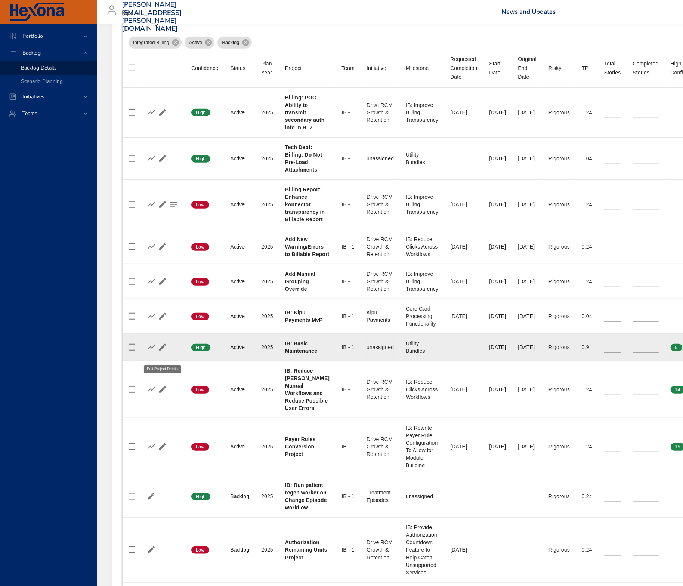  Describe the element at coordinates (422, 316) in the screenshot. I see `div: Core Card Processing Functionality` at that location.